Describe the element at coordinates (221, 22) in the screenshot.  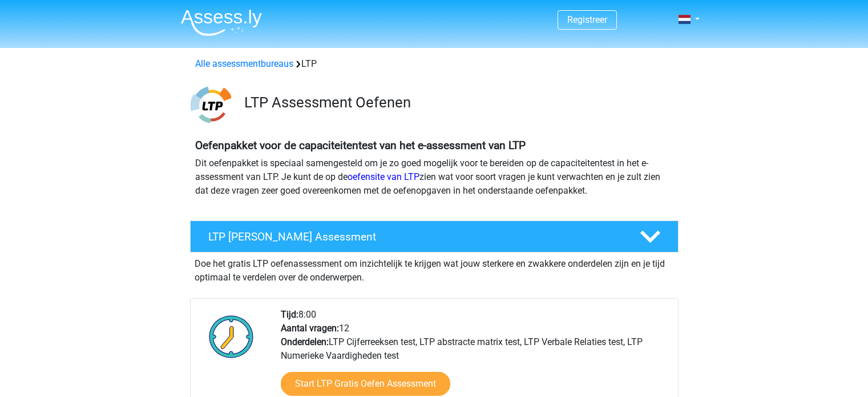
I see `img: Assessly` at that location.